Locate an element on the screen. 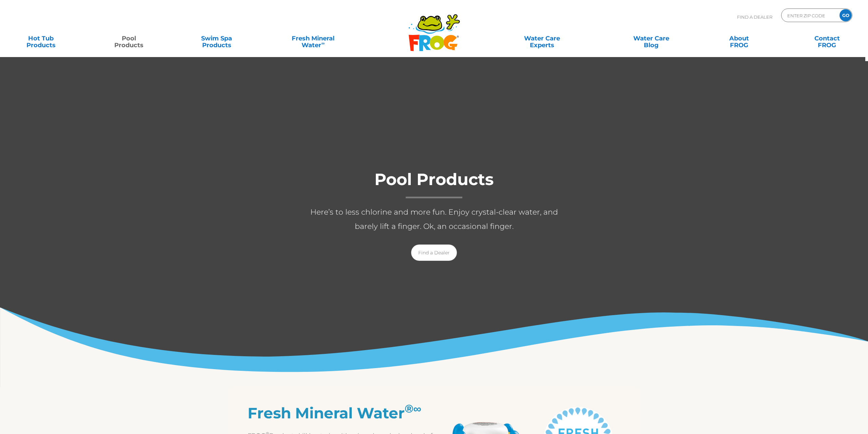 Image resolution: width=868 pixels, height=434 pixels. a: Fresh MineralWater∞ is located at coordinates (313, 39).